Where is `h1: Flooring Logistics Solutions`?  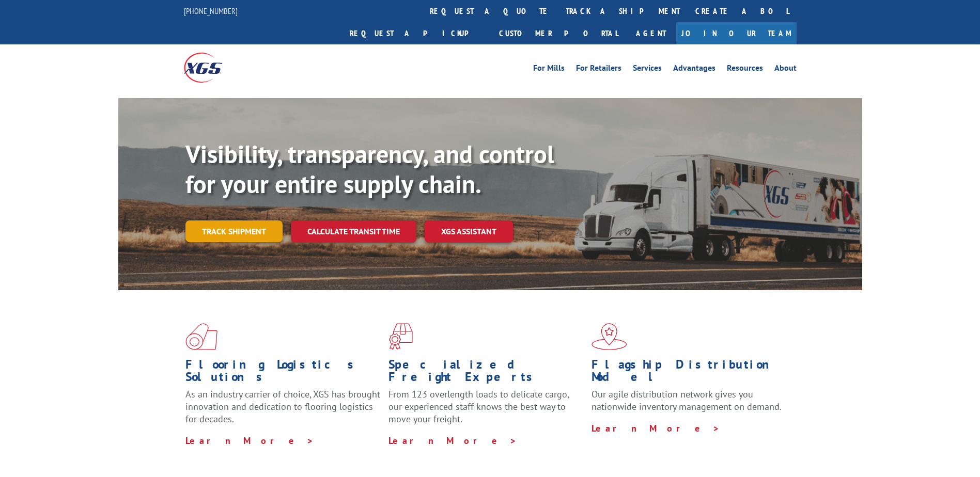
h1: Flooring Logistics Solutions is located at coordinates (283, 374).